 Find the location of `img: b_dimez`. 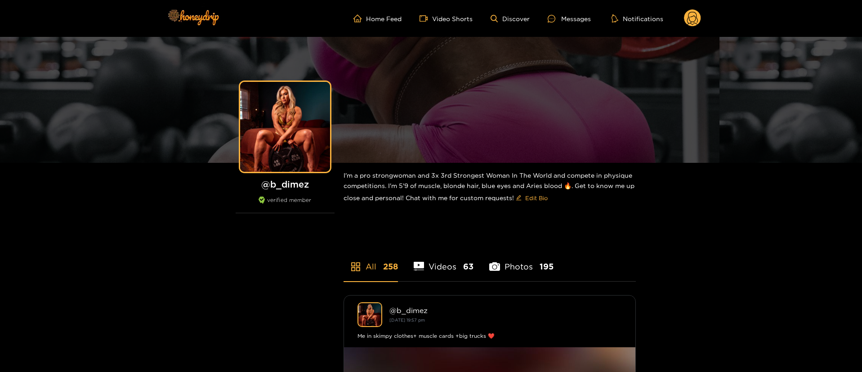

img: b_dimez is located at coordinates (370, 314).